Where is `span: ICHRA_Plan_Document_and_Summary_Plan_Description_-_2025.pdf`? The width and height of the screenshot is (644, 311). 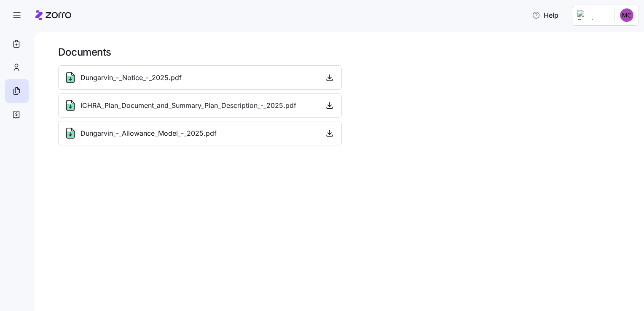 span: ICHRA_Plan_Document_and_Summary_Plan_Description_-_2025.pdf is located at coordinates (188, 105).